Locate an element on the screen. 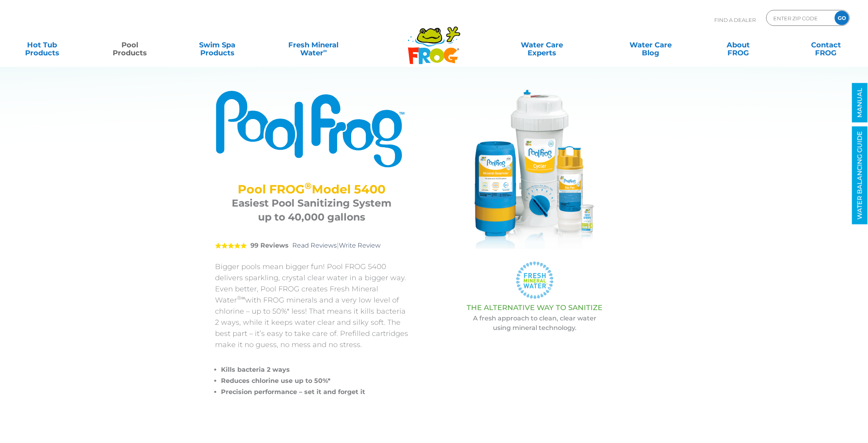  a: Swim SpaProducts is located at coordinates (217, 45).